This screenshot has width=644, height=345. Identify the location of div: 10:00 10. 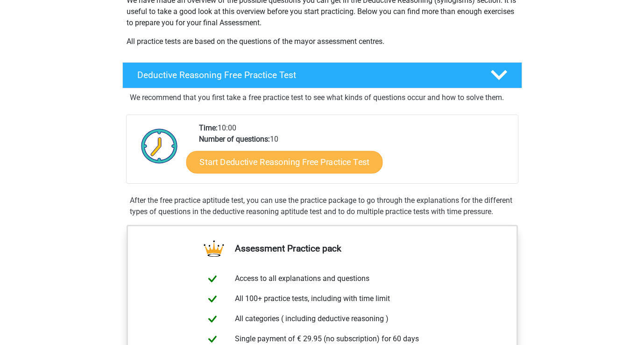
(354, 153).